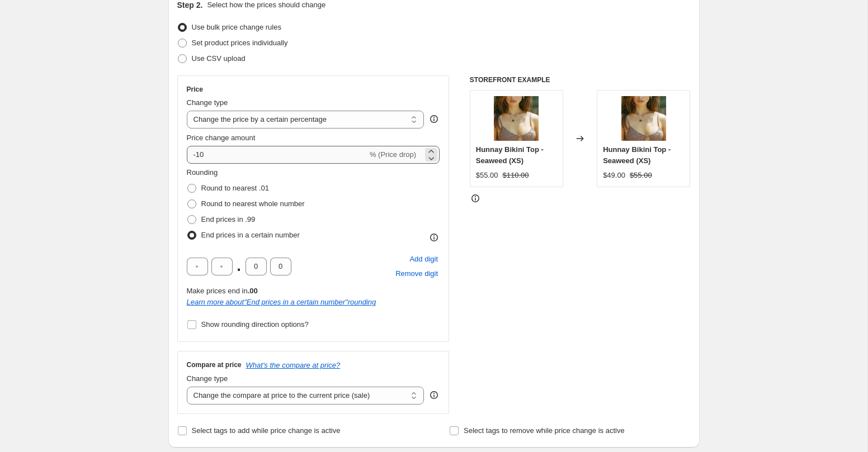  I want to click on button: What's the compare at price?, so click(293, 365).